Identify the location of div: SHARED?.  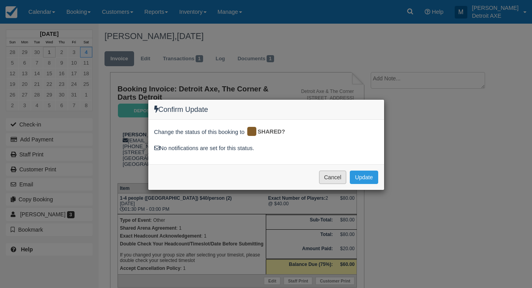
(268, 132).